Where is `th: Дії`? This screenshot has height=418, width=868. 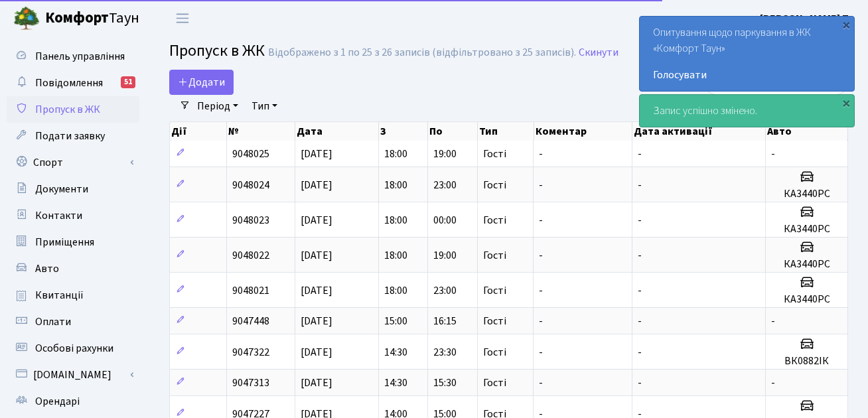
th: Дії is located at coordinates (198, 131).